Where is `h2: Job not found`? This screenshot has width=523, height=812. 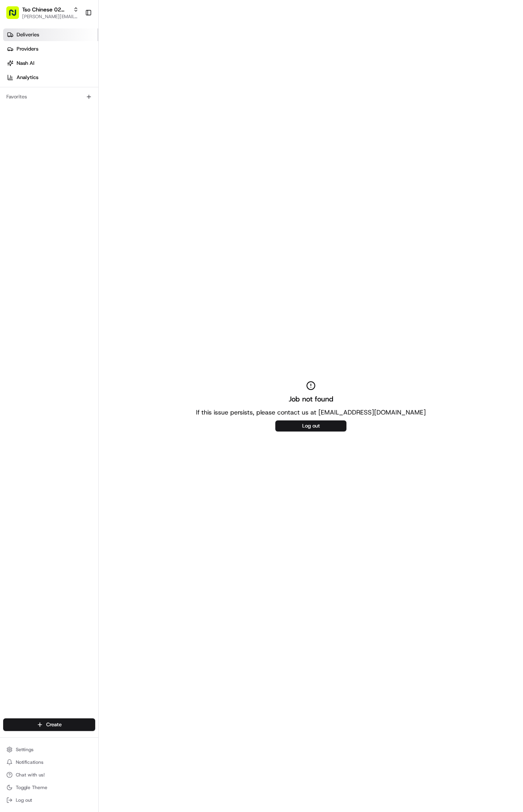 h2: Job not found is located at coordinates (311, 399).